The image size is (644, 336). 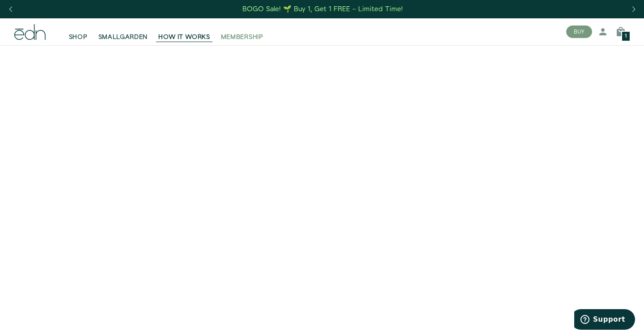 What do you see at coordinates (323, 9) in the screenshot?
I see `a: BOGO Sale! 🌱 Buy 1, Get 1 FREE – Limited Time!` at bounding box center [323, 9].